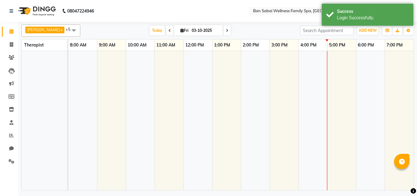  I want to click on a: 4:00 PM, so click(308, 45).